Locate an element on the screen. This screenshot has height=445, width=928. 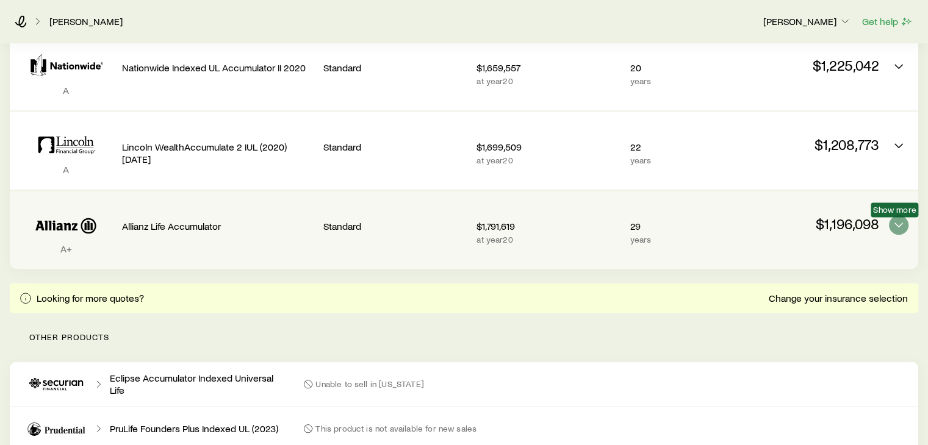
p: $1,659,557 is located at coordinates (548, 68).